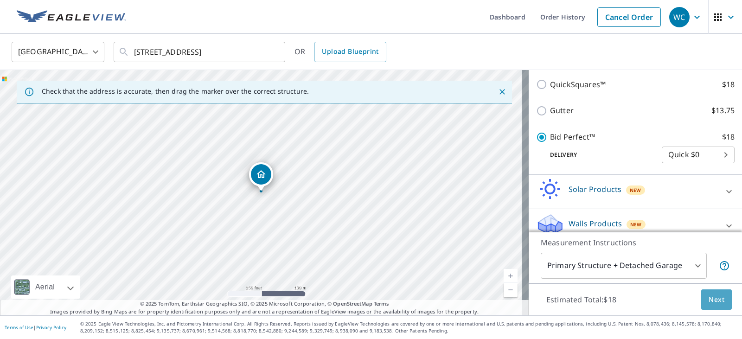 The height and width of the screenshot is (339, 742). Describe the element at coordinates (264, 304) in the screenshot. I see `span: © 2025 TomTom, Earthstar Geographics SIO, © 2025 Microsoft Corporation, ©` at that location.